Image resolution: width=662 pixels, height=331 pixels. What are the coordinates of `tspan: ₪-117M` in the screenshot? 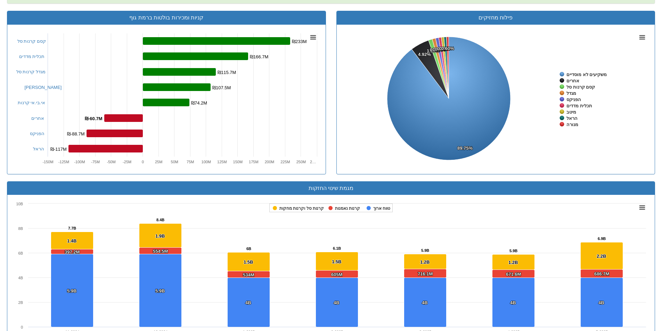 It's located at (58, 149).